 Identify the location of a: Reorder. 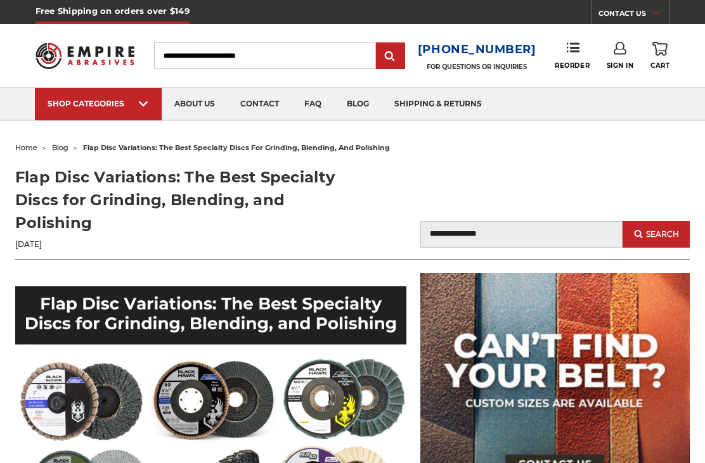
(571, 55).